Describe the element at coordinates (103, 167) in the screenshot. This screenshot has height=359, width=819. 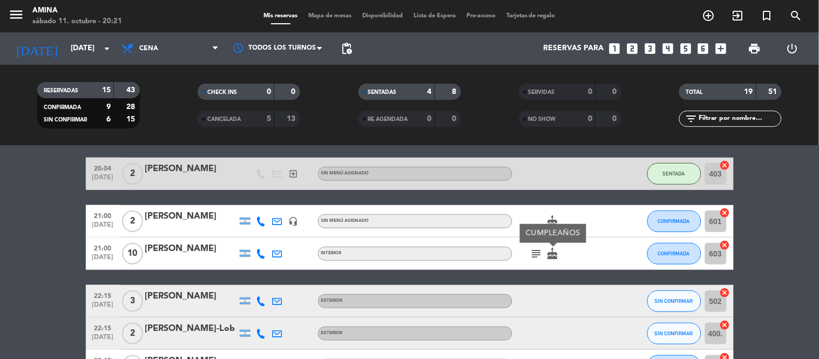
I see `span: 20:04` at that location.